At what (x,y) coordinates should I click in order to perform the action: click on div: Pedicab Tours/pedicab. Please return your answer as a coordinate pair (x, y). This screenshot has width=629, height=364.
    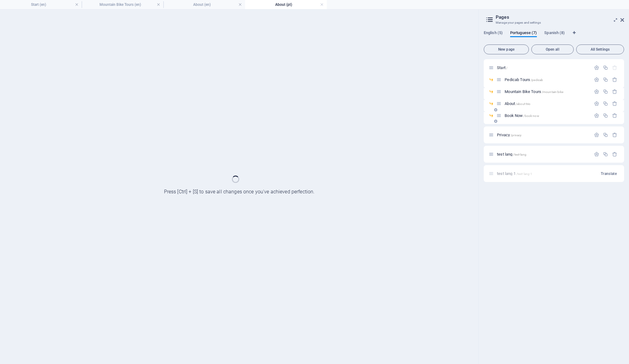
    Looking at the image, I should click on (547, 80).